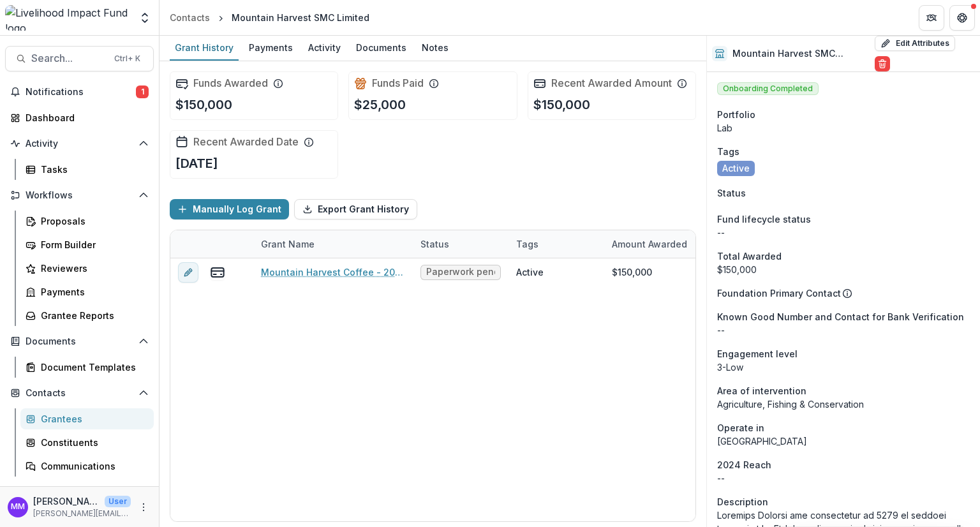 This screenshot has height=527, width=980. Describe the element at coordinates (435, 47) in the screenshot. I see `div: Notes` at that location.